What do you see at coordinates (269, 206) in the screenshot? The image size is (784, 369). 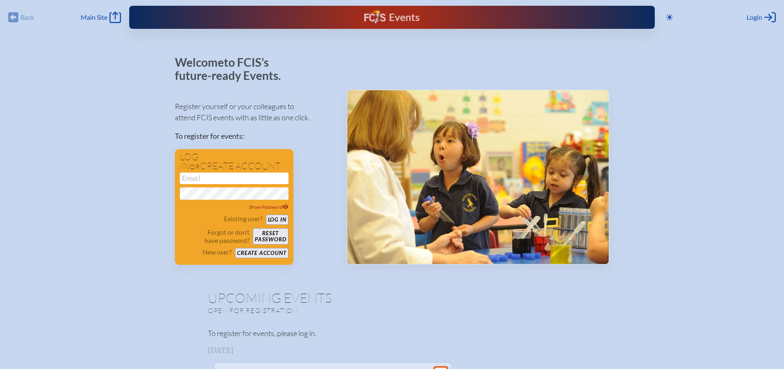 I see `span: Show Password` at bounding box center [269, 206].